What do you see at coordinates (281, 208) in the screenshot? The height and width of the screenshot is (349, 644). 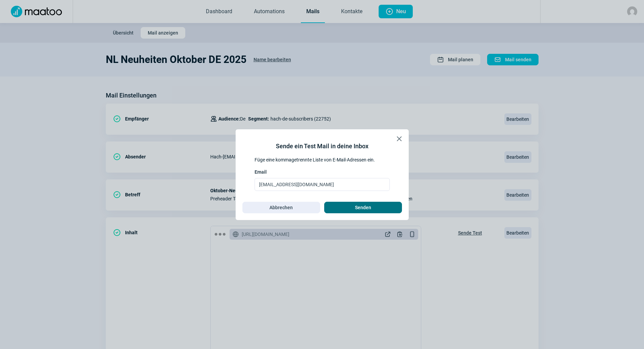 I see `span: Abbrechen` at bounding box center [281, 208].